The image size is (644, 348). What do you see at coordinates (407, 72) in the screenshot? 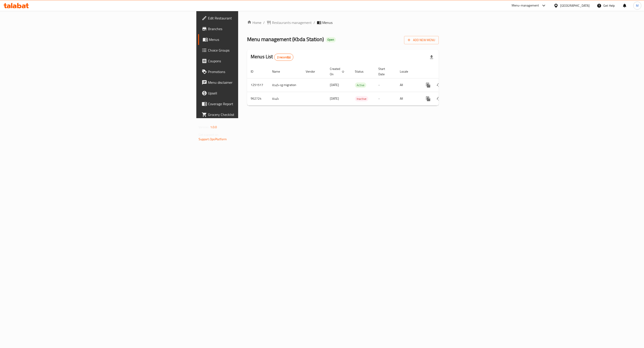
I see `span: Locale` at bounding box center [407, 72].